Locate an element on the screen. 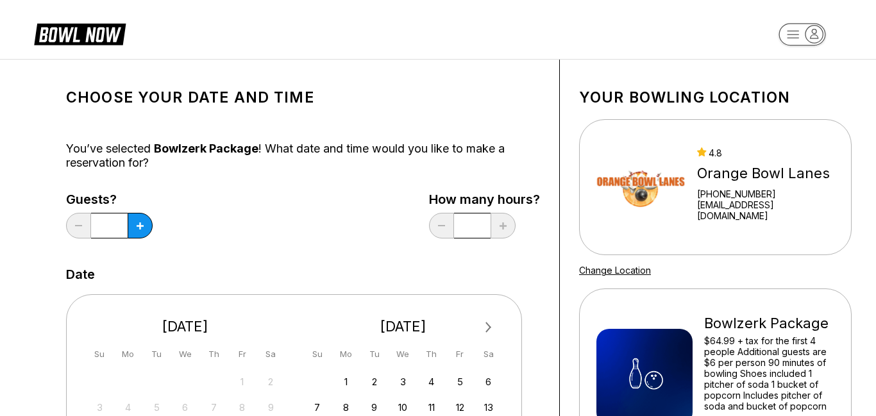  div: Not available Friday, August 1st, 2025 is located at coordinates (242, 382).